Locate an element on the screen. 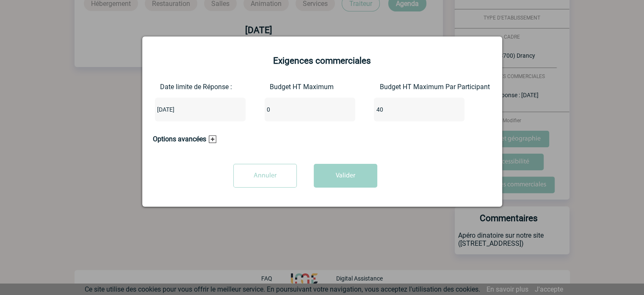 Image resolution: width=644 pixels, height=295 pixels. label: Date limite de Réponse : is located at coordinates (170, 86).